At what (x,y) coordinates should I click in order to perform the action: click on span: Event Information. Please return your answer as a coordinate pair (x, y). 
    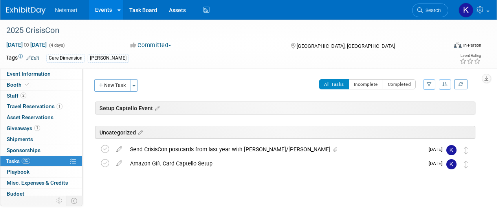
    Looking at the image, I should click on (29, 74).